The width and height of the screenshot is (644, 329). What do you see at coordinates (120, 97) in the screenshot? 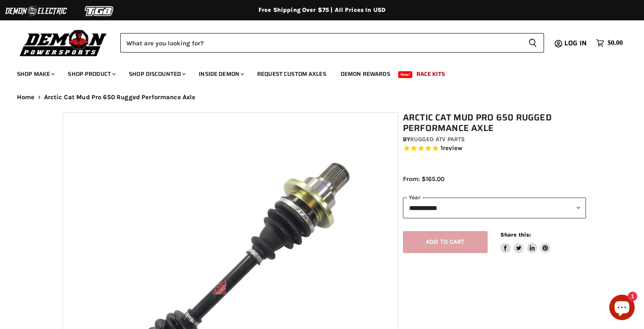
I see `span: Arctic Cat Mud Pro 650 Rugged Performance Axle` at bounding box center [120, 97].